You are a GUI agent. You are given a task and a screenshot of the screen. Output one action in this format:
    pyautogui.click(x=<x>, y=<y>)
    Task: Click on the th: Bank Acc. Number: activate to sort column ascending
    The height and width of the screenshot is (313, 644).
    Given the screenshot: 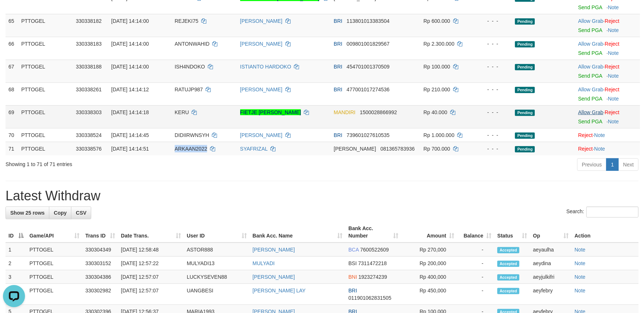 What is the action you would take?
    pyautogui.click(x=373, y=232)
    